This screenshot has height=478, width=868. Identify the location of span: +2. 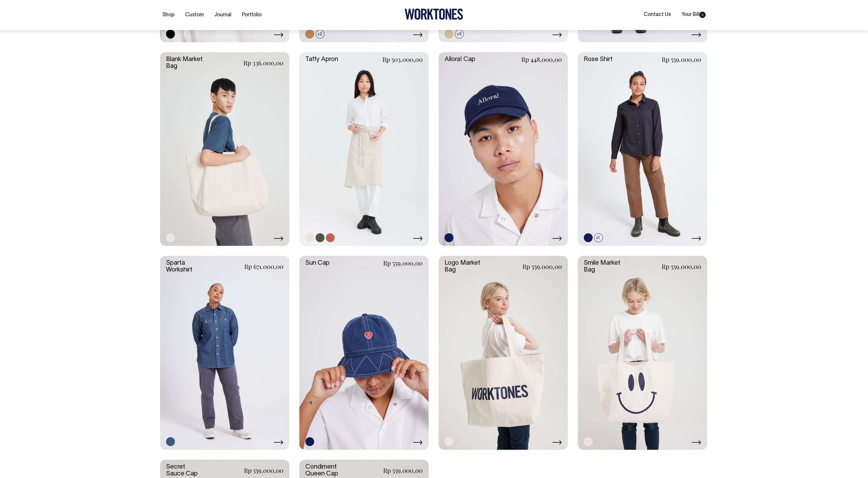
(320, 34).